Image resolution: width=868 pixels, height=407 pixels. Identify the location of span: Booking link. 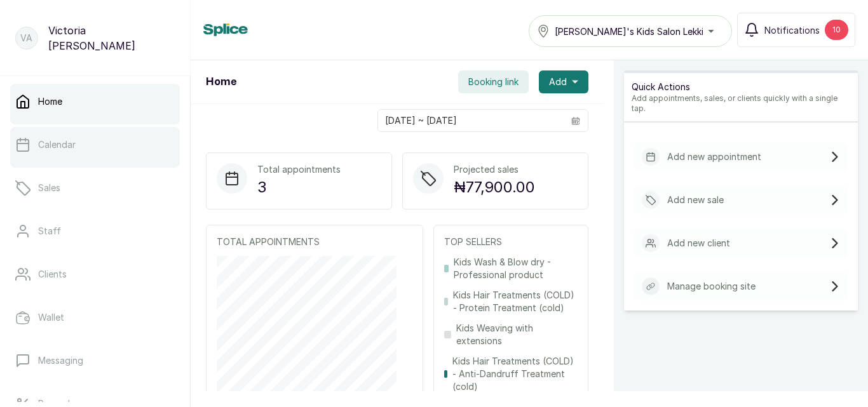
(493, 82).